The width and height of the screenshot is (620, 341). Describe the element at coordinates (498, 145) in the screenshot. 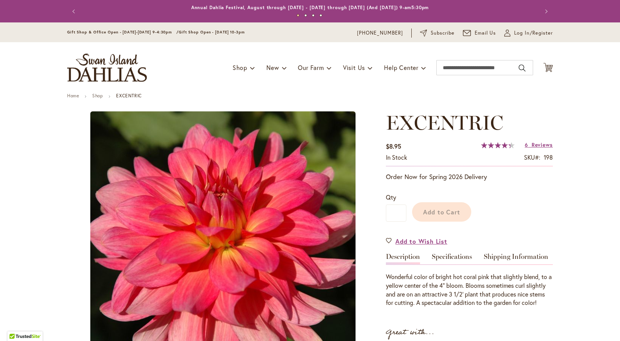

I see `div: 88%` at that location.